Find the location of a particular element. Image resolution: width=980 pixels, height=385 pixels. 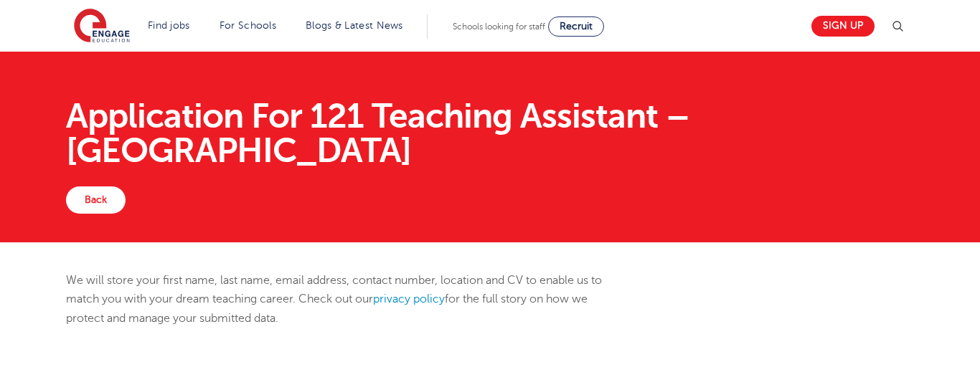

a: Recruit is located at coordinates (576, 27).